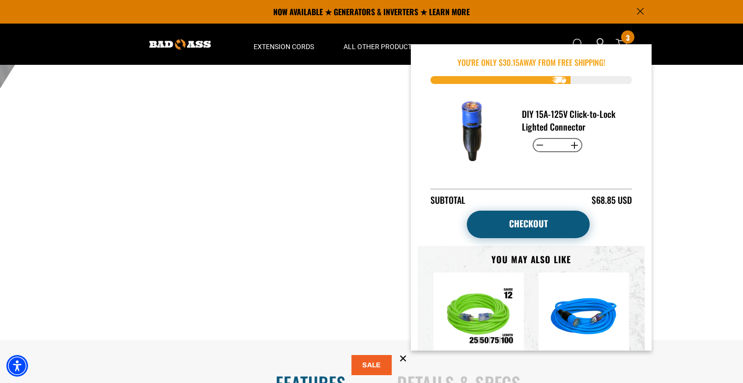 Image resolution: width=743 pixels, height=383 pixels. What do you see at coordinates (284, 44) in the screenshot?
I see `summary: Extension Cords` at bounding box center [284, 44].